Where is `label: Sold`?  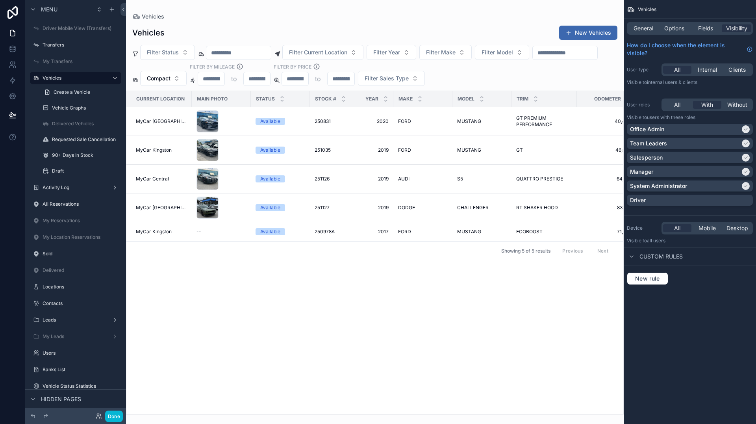
label: Sold is located at coordinates (81, 254).